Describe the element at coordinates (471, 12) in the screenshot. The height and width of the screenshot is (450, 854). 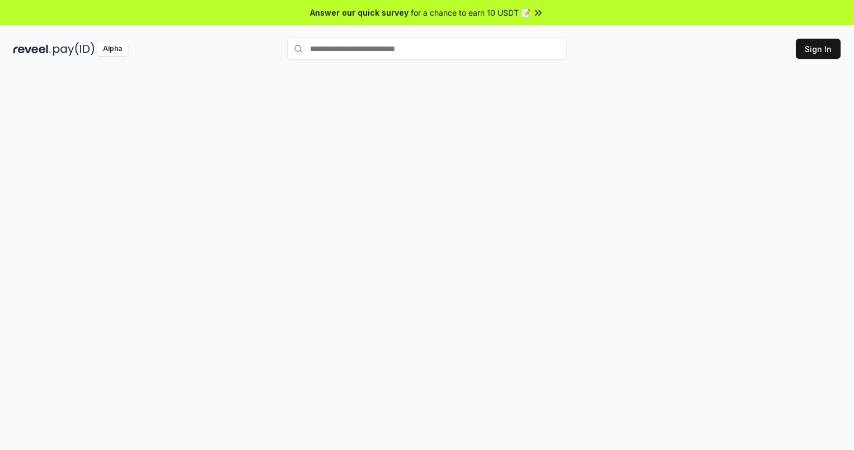
I see `span: for a chance to earn 10 USDT 📝` at that location.